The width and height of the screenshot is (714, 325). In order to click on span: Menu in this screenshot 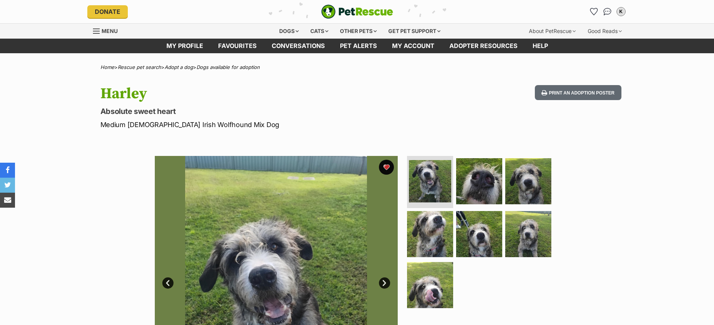, I will do `click(109, 31)`.